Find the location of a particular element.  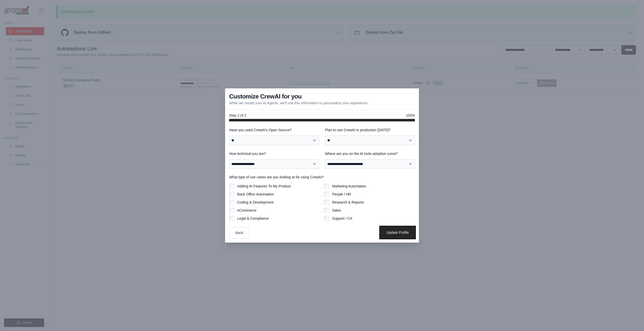

label: Research & Reports is located at coordinates (348, 202).